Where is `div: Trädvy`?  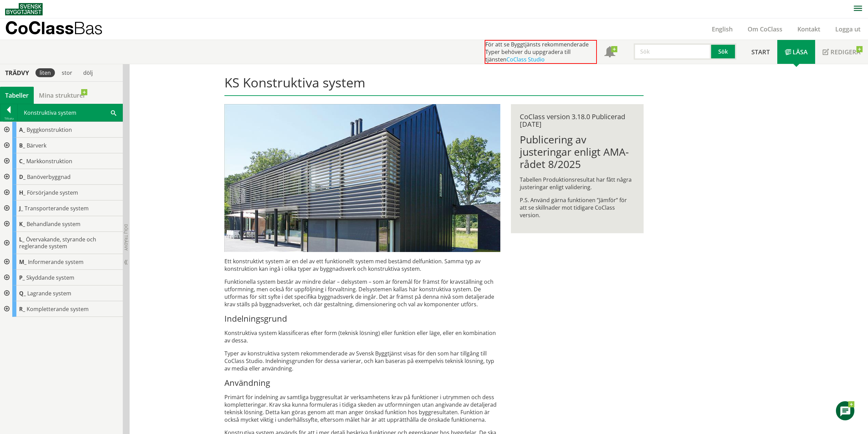
div: Trädvy is located at coordinates (17, 73).